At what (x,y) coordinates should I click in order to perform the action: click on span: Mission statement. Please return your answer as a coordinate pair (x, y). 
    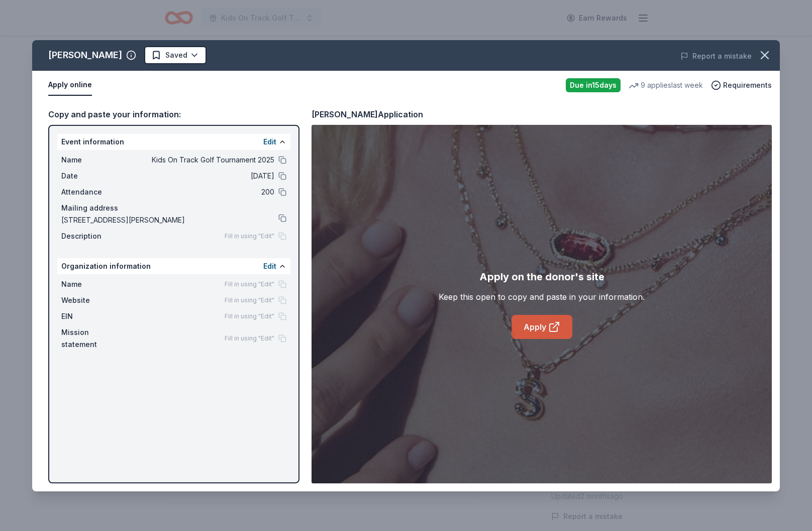
    Looking at the image, I should click on (95, 339).